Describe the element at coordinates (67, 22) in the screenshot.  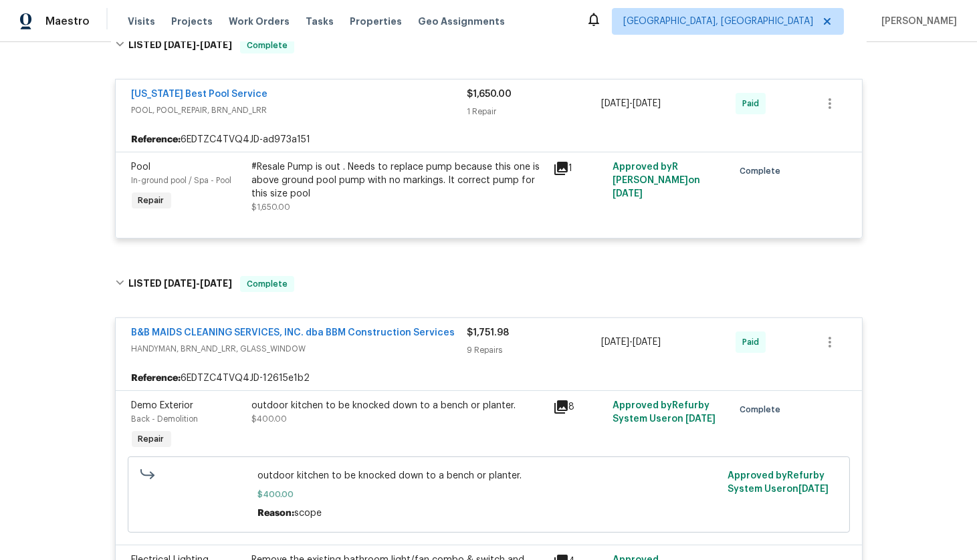
I see `span: Maestro` at that location.